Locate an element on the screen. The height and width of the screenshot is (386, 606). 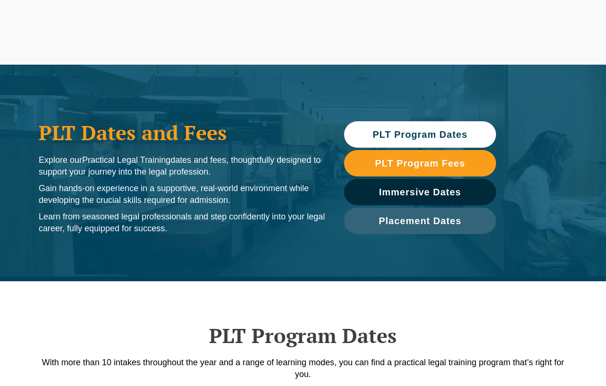
span: PLT Program Fees is located at coordinates (419, 163).